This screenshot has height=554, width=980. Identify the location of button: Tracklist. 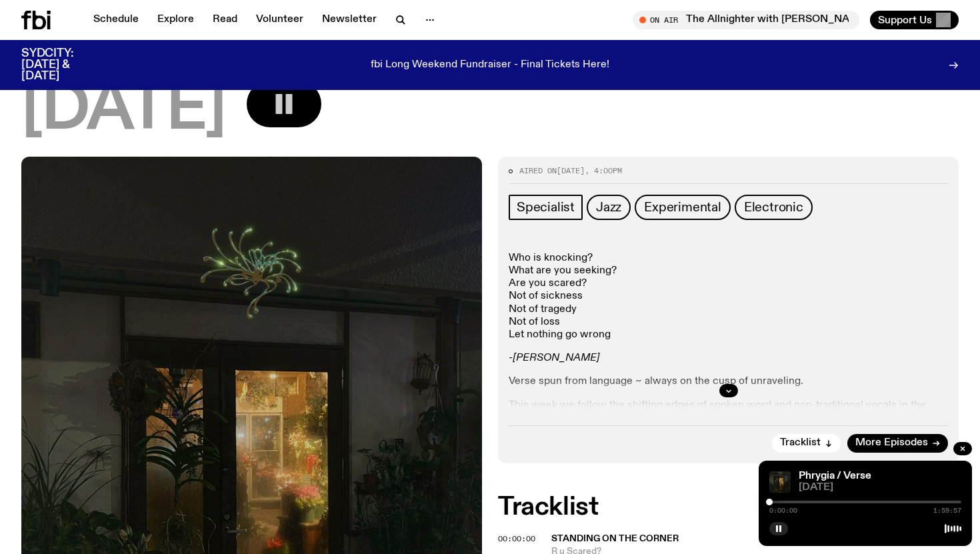
(805, 443).